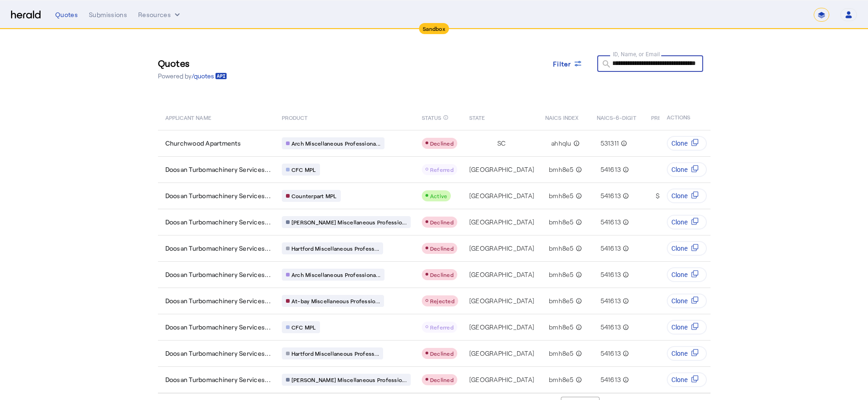 The width and height of the screenshot is (868, 400). What do you see at coordinates (188, 117) in the screenshot?
I see `span: APPLICANT NAME` at bounding box center [188, 117].